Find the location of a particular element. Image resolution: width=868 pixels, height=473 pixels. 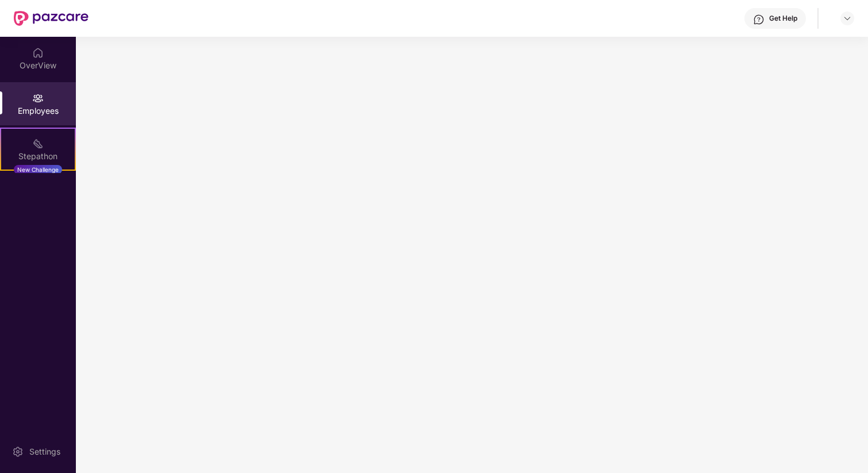

img: svg+xml;base64,PHN2ZyBpZD0iSGVscC0zMngzMiIgeG1sbnM9Imh0dHA6Ly93d3cudzMub3JnLzIwMDAvc3ZnIiB3aWR0aD... is located at coordinates (759, 20).